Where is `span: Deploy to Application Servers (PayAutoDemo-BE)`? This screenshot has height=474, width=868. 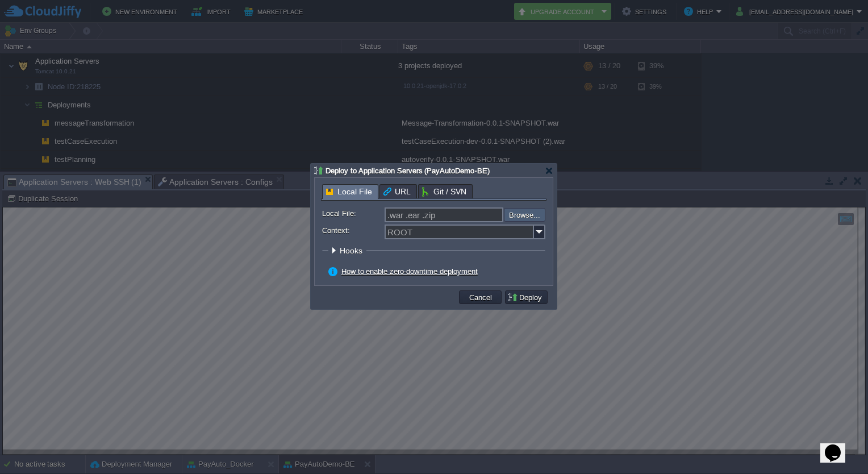 span: Deploy to Application Servers (PayAutoDemo-BE) is located at coordinates (407, 171).